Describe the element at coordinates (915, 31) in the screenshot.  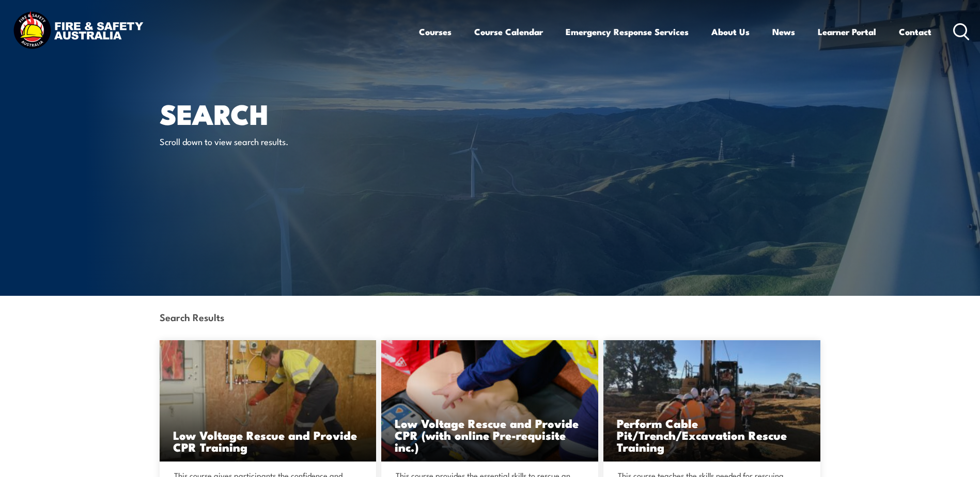
I see `a: Contact` at that location.